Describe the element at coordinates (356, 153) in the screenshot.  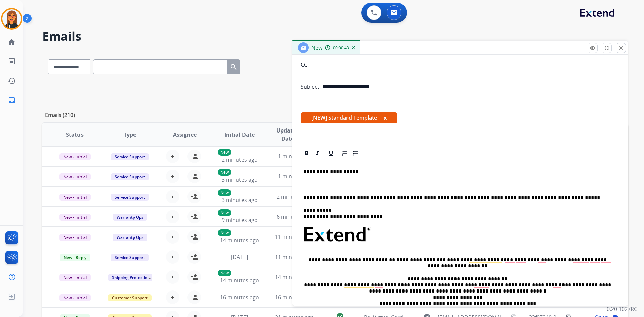
I see `div: Bullet List` at that location.